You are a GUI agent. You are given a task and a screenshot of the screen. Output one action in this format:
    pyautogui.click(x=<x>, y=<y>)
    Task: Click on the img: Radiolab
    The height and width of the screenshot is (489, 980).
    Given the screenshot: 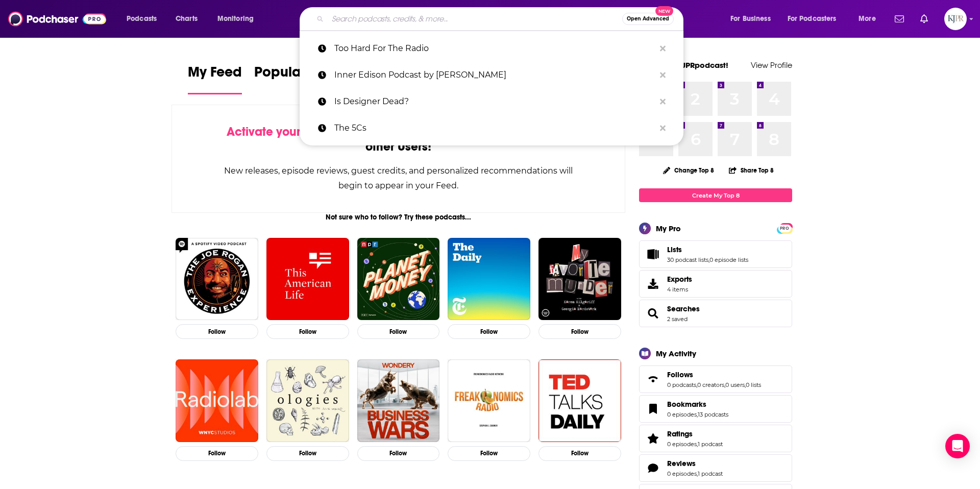 What is the action you would take?
    pyautogui.click(x=217, y=401)
    